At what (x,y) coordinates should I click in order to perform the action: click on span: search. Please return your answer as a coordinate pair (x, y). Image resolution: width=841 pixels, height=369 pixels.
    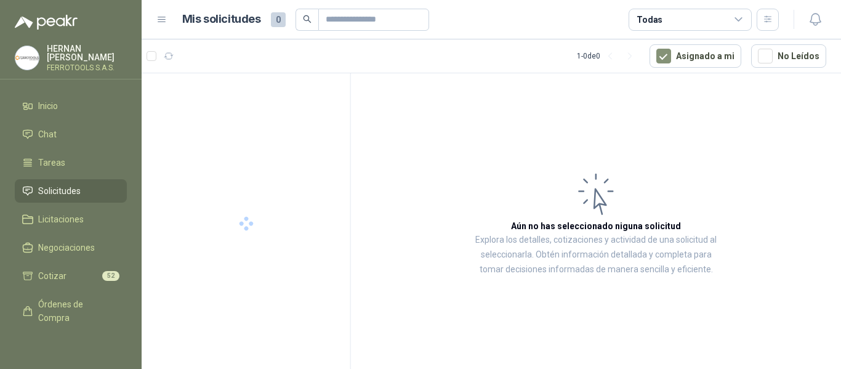
    Looking at the image, I should click on (307, 19).